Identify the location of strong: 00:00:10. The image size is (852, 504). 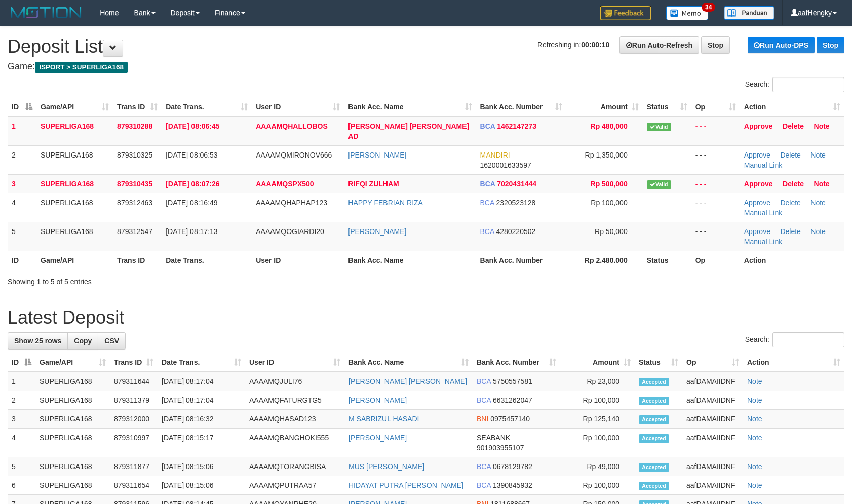
(595, 44).